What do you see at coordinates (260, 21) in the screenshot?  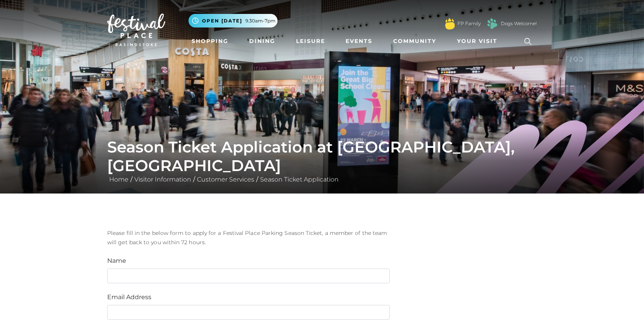 I see `span: 9.30am-7pm` at bounding box center [260, 21].